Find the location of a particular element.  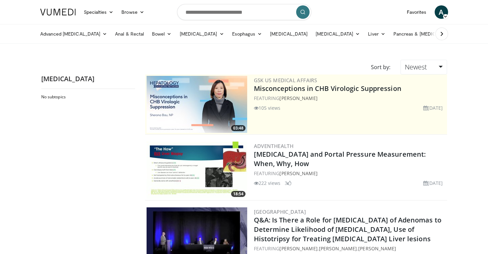

span: 03:48 is located at coordinates (238, 128).